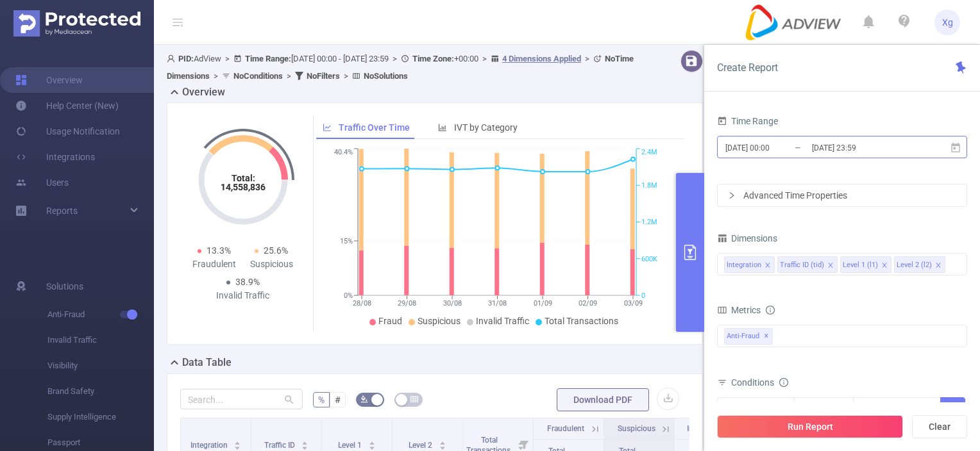  I want to click on div: Level 2 (l2), so click(913, 265).